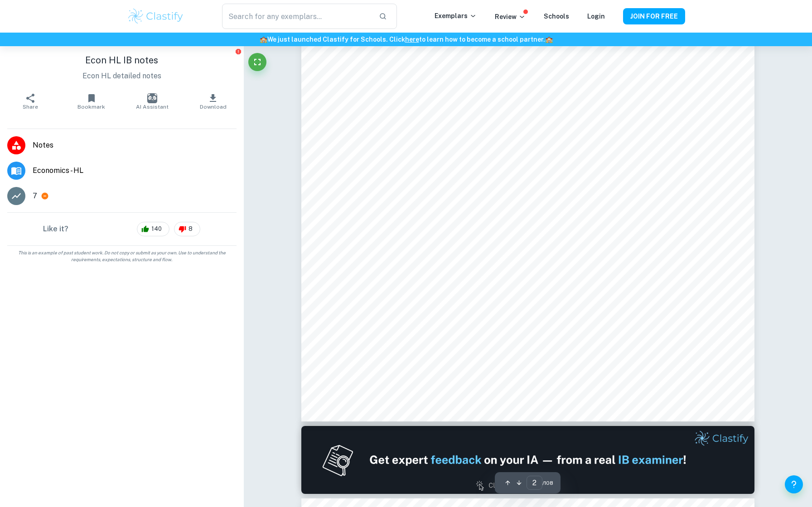 The image size is (812, 507). What do you see at coordinates (30, 107) in the screenshot?
I see `span: Share` at bounding box center [30, 107].